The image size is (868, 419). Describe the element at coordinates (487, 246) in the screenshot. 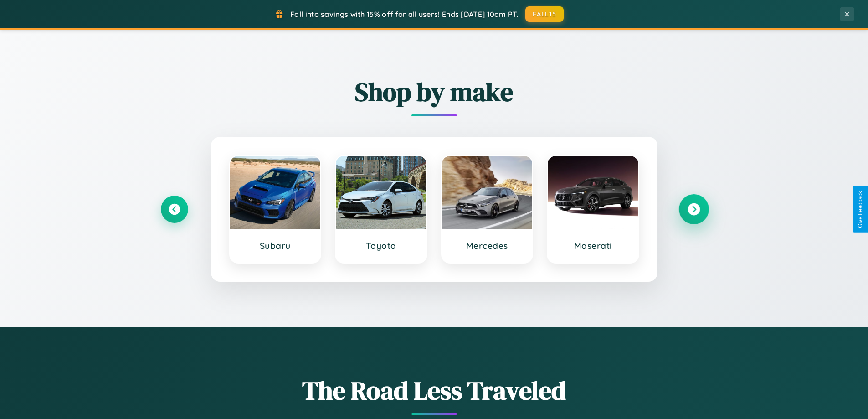

I see `h3: Mercedes` at that location.